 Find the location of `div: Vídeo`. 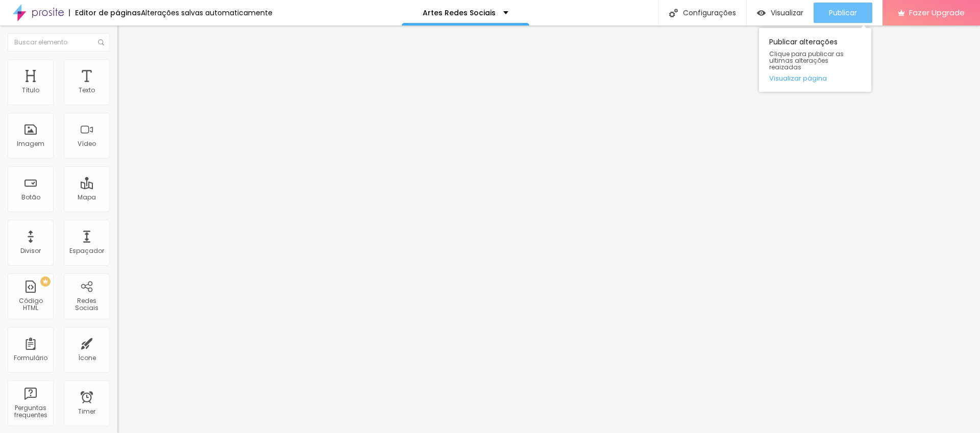

div: Vídeo is located at coordinates (87, 143).